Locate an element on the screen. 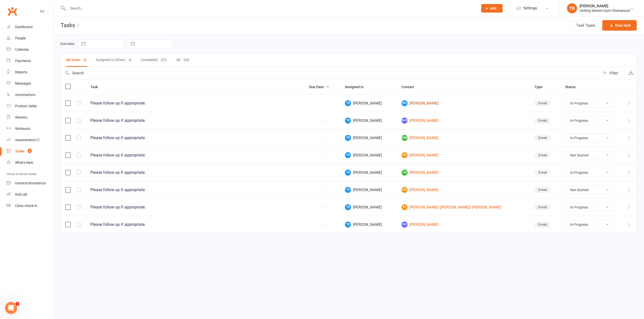 Image resolution: width=644 pixels, height=319 pixels. div: Automations is located at coordinates (25, 95).